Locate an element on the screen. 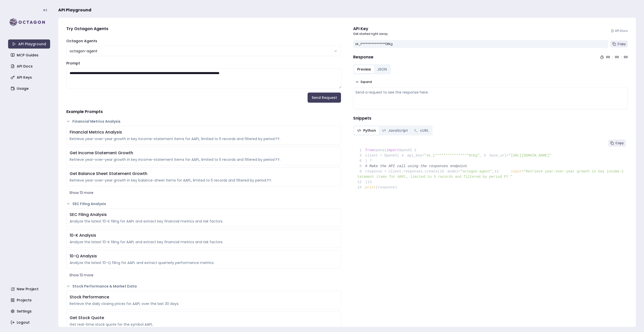 The image size is (644, 332). span: 8 is located at coordinates (361, 166).